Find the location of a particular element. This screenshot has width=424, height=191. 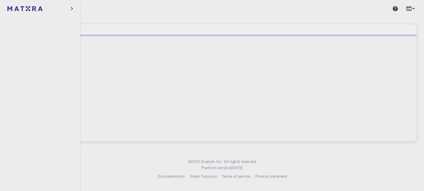

span: Video Tutorials is located at coordinates (203, 177).